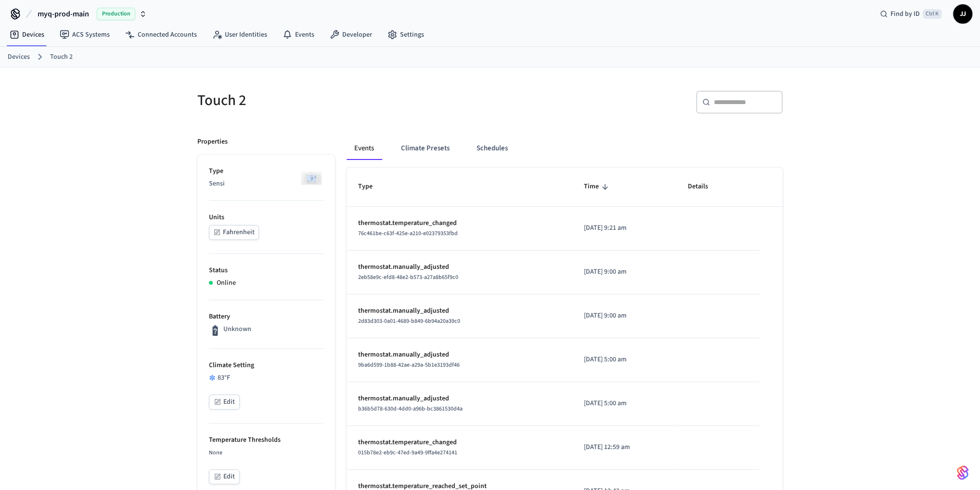  Describe the element at coordinates (212, 142) in the screenshot. I see `p: Properties` at that location.